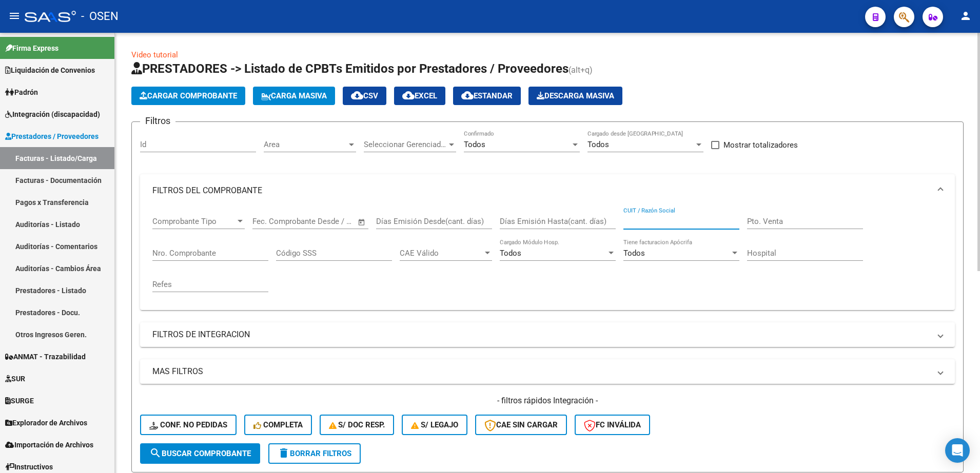  What do you see at coordinates (189, 425) in the screenshot?
I see `span: Conf. no pedidas` at bounding box center [189, 425].